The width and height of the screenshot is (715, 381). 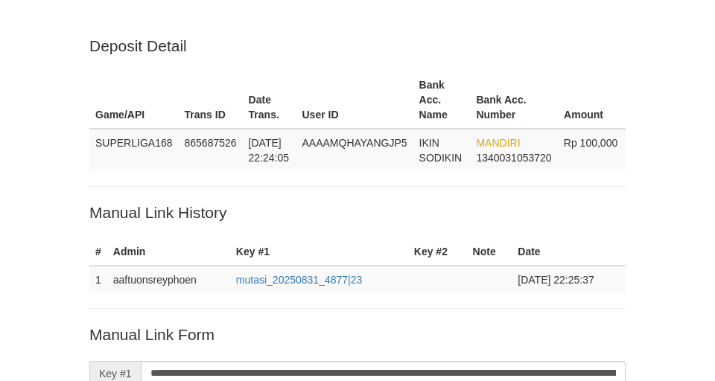 I want to click on span: AAAAMQHAYANGJP5, so click(x=354, y=143).